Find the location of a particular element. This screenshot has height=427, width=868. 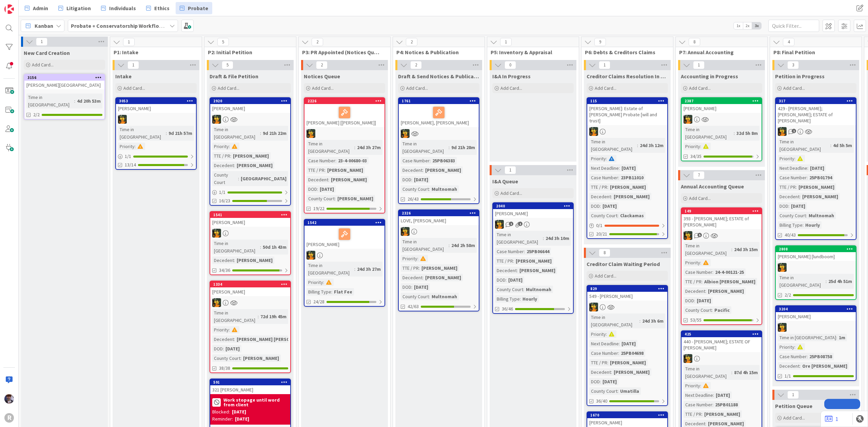

div: 3204 is located at coordinates (816, 309).